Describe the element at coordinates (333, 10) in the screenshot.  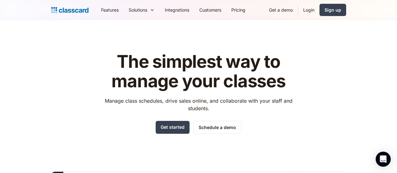
I see `div: Sign up` at that location.